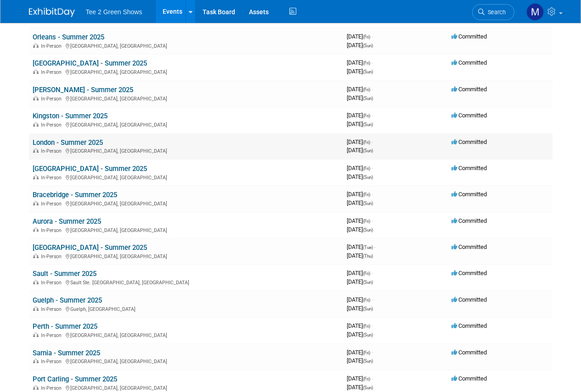  Describe the element at coordinates (495, 12) in the screenshot. I see `span: Search` at that location.